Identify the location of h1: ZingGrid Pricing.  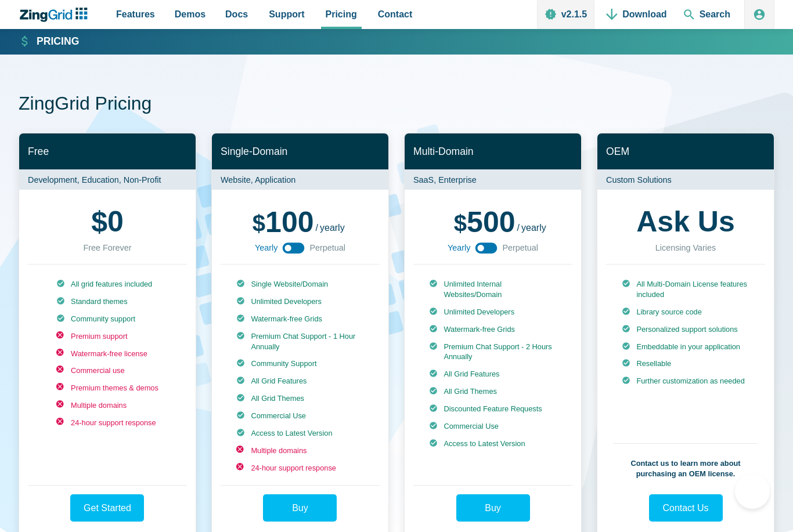
(396, 104).